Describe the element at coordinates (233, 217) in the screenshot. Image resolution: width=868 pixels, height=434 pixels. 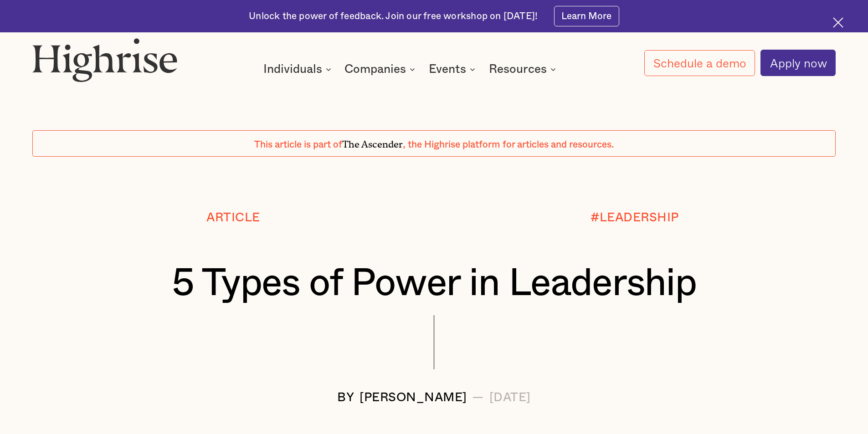
I see `div: Article` at that location.